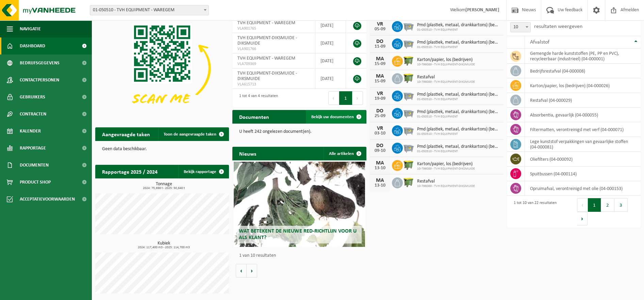 This screenshot has width=644, height=300. I want to click on button: Volgende, so click(252, 271).